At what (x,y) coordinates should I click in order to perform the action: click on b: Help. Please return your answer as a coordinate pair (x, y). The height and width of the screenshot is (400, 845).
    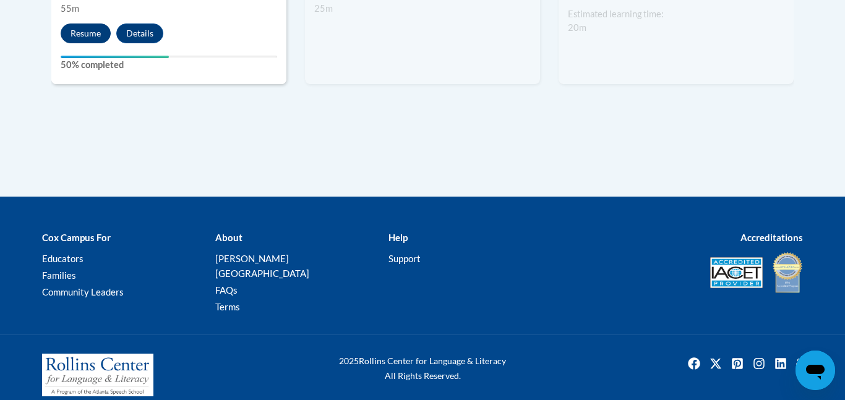
    Looking at the image, I should click on (398, 237).